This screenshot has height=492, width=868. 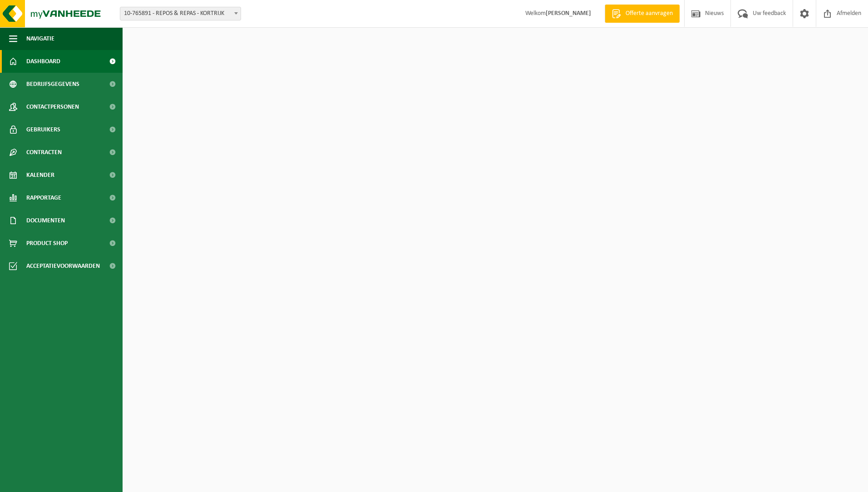 What do you see at coordinates (53, 84) in the screenshot?
I see `span: Bedrijfsgegevens` at bounding box center [53, 84].